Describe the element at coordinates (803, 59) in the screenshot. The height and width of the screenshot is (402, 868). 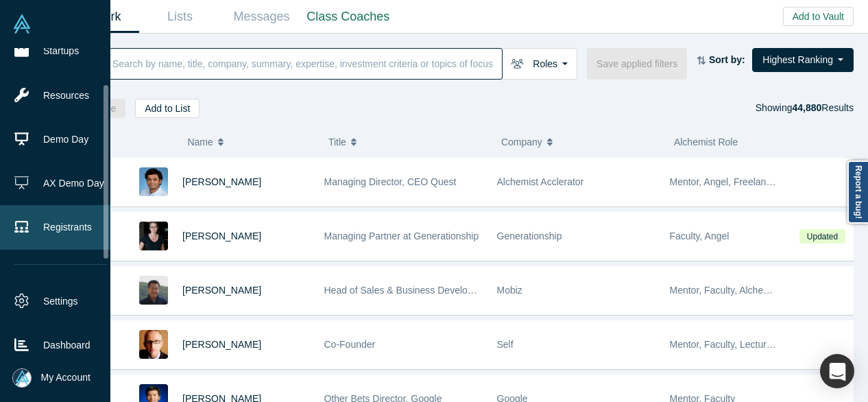
I see `button: Highest Ranking` at that location.